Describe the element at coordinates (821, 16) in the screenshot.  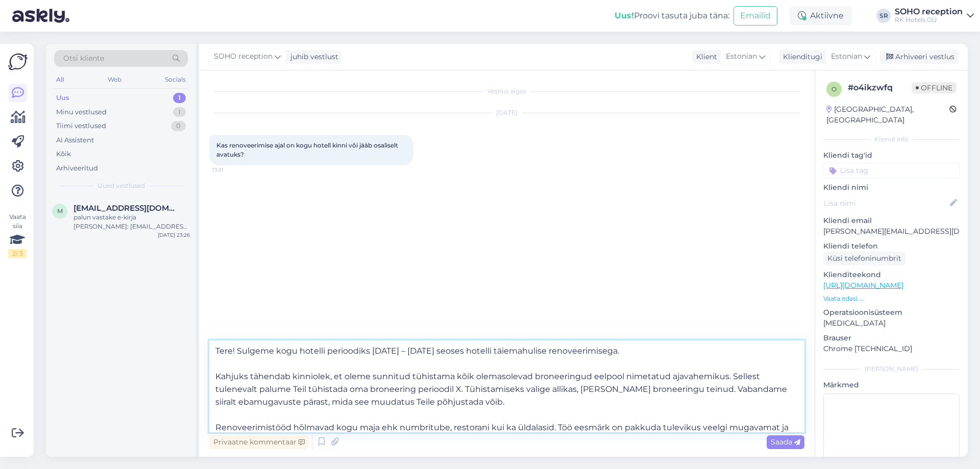
I see `div: Aktiivne` at that location.